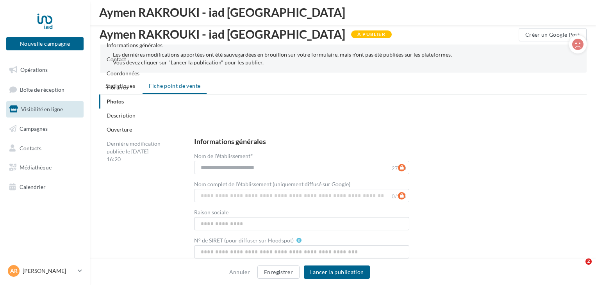  I want to click on a: Médiathèque, so click(45, 167).